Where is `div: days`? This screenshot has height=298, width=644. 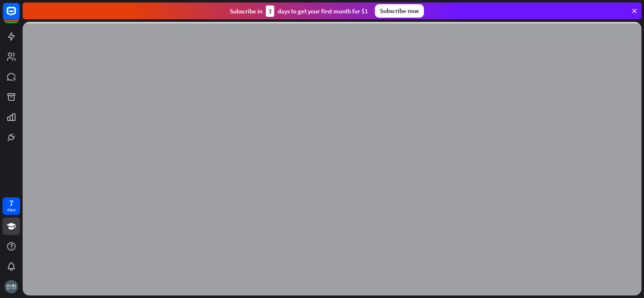 div: days is located at coordinates (12, 209).